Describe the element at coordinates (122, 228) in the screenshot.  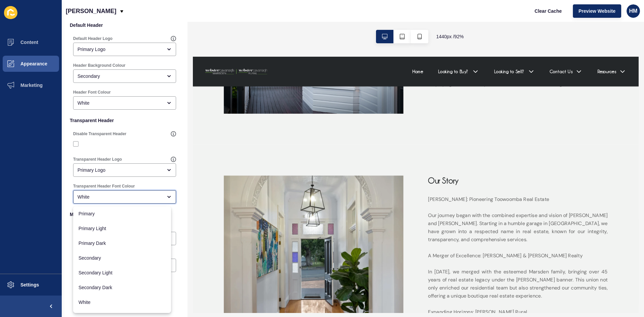
I see `span: Primary Light` at that location.